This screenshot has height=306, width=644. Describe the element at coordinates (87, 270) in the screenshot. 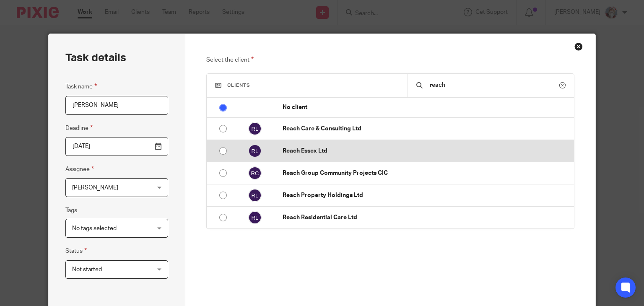

I see `span: Not started` at that location.